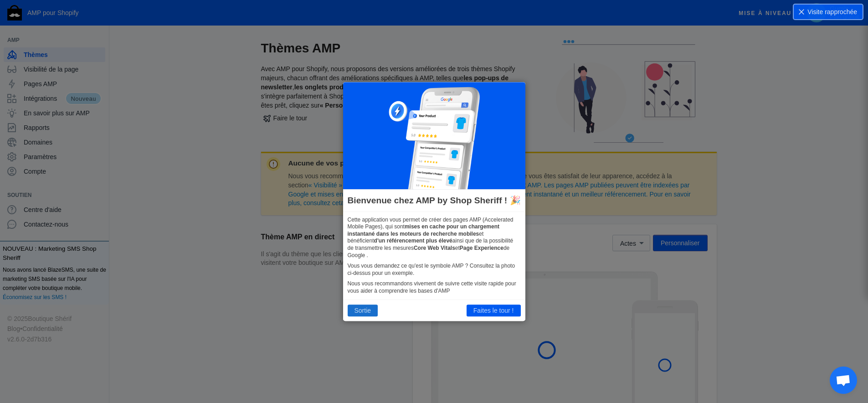 The height and width of the screenshot is (403, 868). Describe the element at coordinates (493, 311) in the screenshot. I see `font: Faites le tour !` at that location.